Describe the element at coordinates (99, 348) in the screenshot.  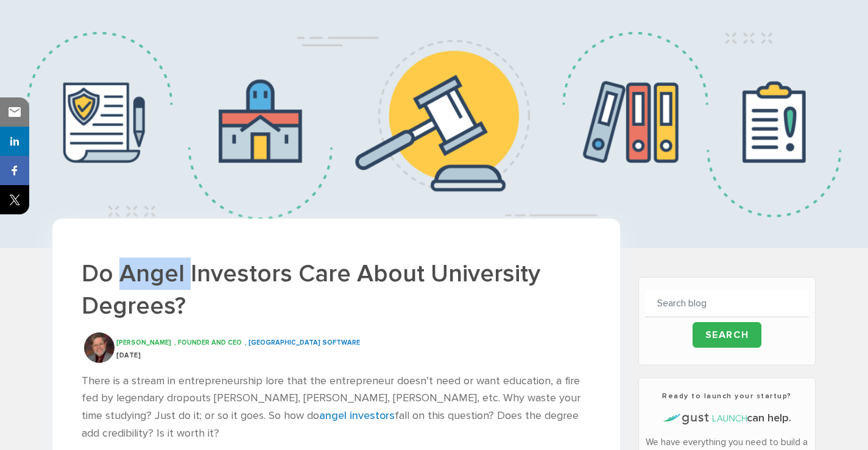
I see `img: Tim Berry` at that location.